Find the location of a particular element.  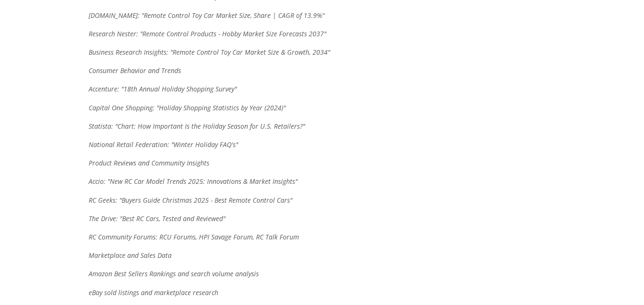

em: The Drive: "Best RC Cars, Tested and Reviewed" is located at coordinates (157, 219).